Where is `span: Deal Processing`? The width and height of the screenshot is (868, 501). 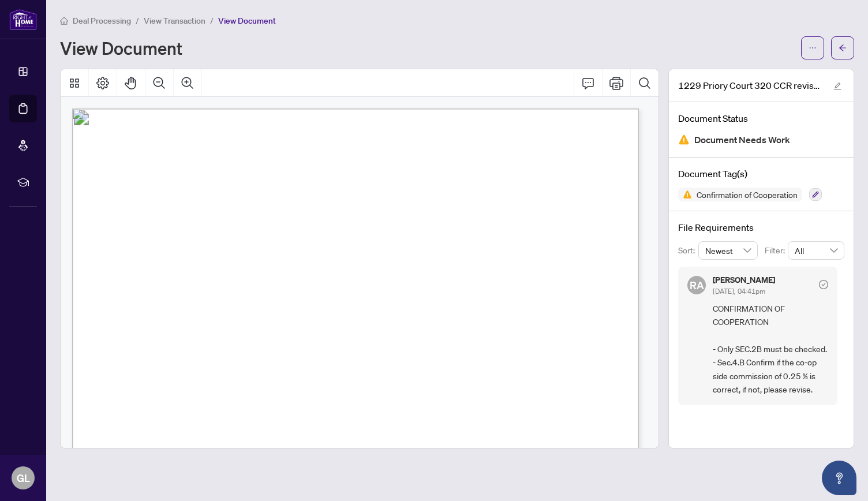
span: Deal Processing is located at coordinates (102, 21).